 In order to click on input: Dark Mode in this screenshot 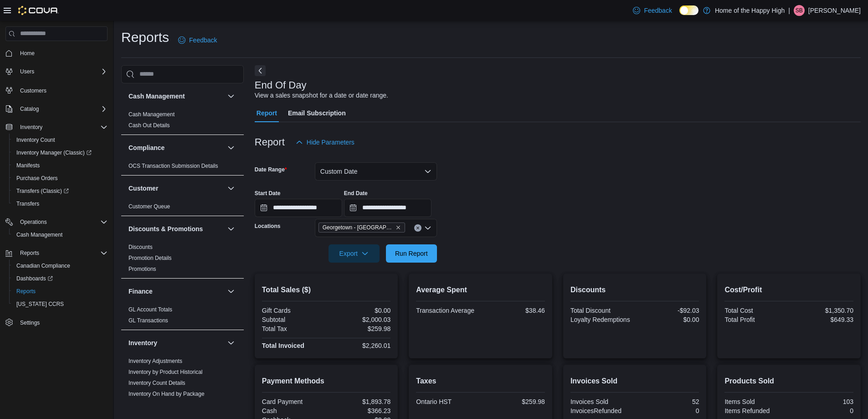, I will do `click(689, 10)`.